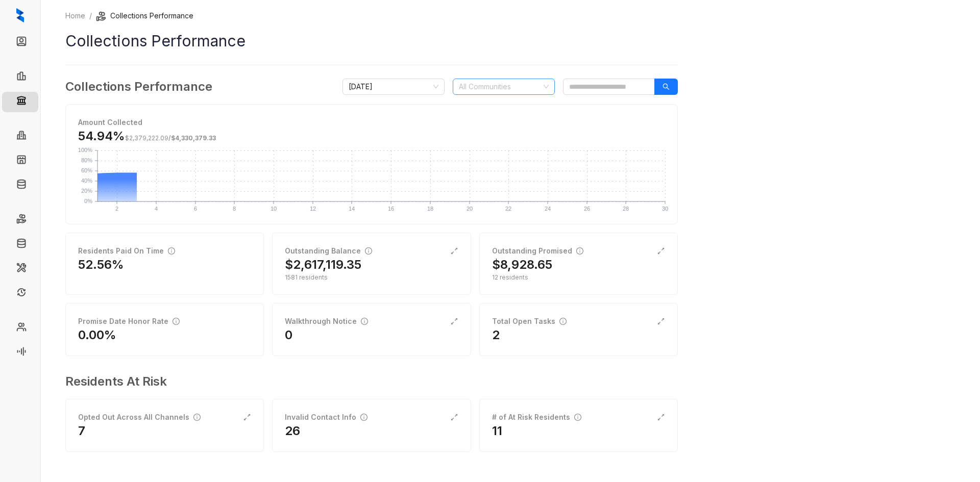 The width and height of the screenshot is (980, 482). I want to click on h2: 52.56%, so click(101, 265).